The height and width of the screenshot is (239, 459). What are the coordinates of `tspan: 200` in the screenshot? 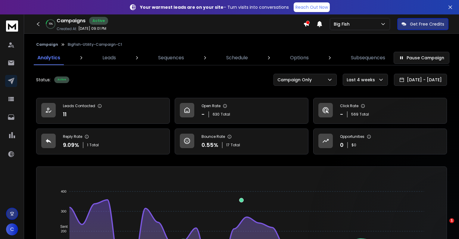 It's located at (64, 231).